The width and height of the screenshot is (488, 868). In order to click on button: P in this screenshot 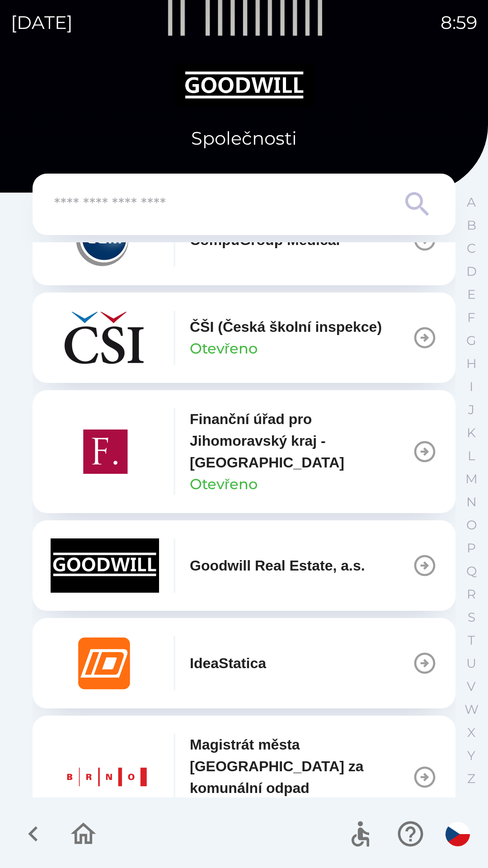, I will do `click(472, 548)`.